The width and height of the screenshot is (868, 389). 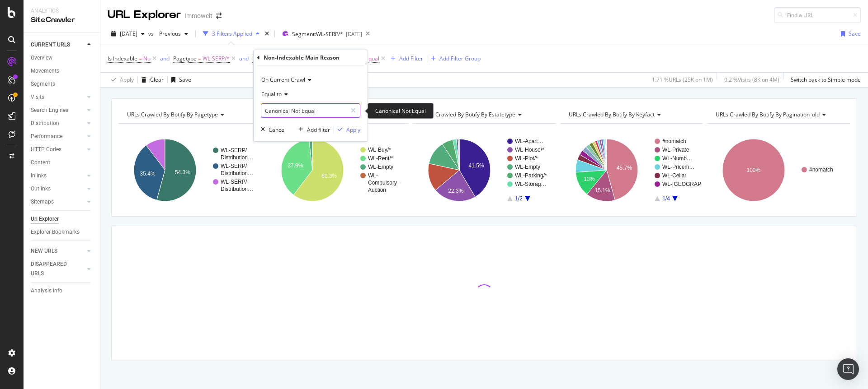 What do you see at coordinates (62, 219) in the screenshot?
I see `a: Url Explorer` at bounding box center [62, 219].